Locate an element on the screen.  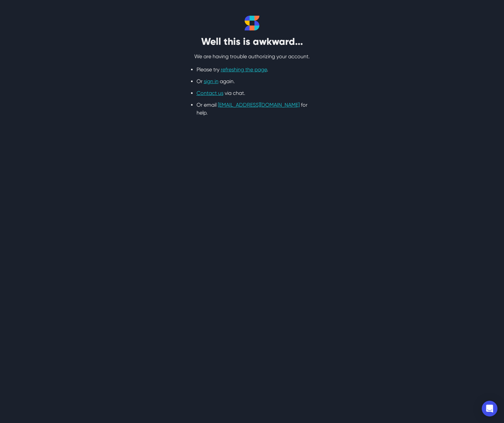
p: We are having trouble authorizing your account. is located at coordinates (252, 56).